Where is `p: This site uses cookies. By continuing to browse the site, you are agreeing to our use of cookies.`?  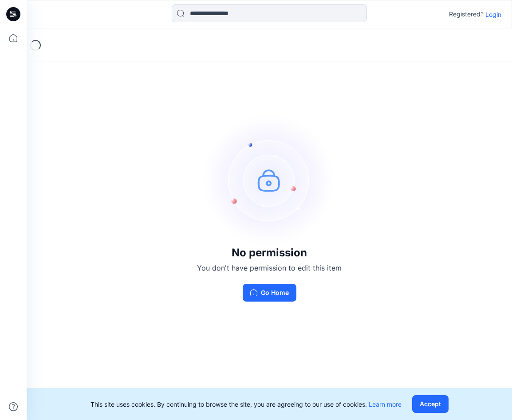
p: This site uses cookies. By continuing to browse the site, you are agreeing to our use of cookies. is located at coordinates (246, 404).